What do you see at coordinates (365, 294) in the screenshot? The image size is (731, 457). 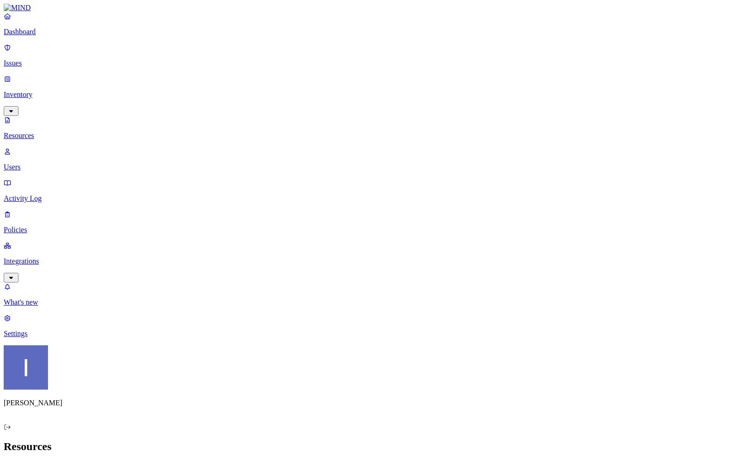 I see `a: What's new` at bounding box center [365, 294].